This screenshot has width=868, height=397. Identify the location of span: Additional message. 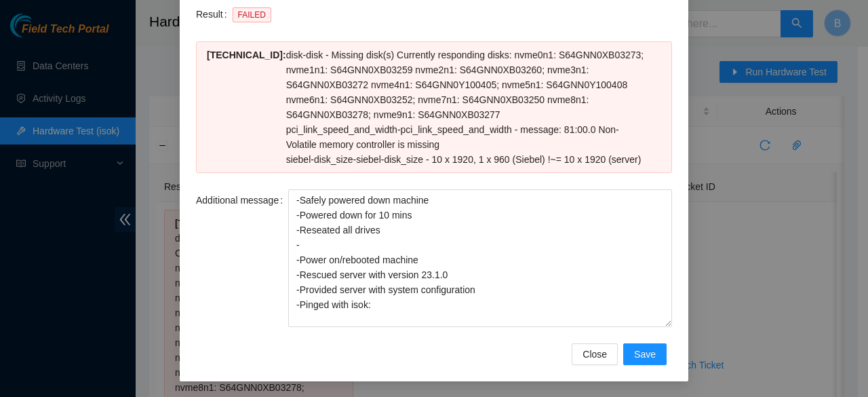
(237, 200).